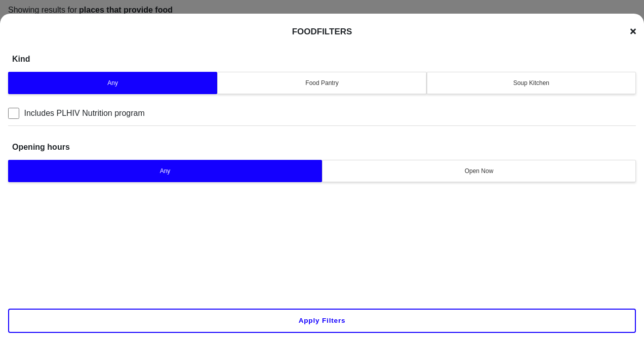 The image size is (644, 341). I want to click on span: Includes PLHIV Nutrition program, so click(84, 113).